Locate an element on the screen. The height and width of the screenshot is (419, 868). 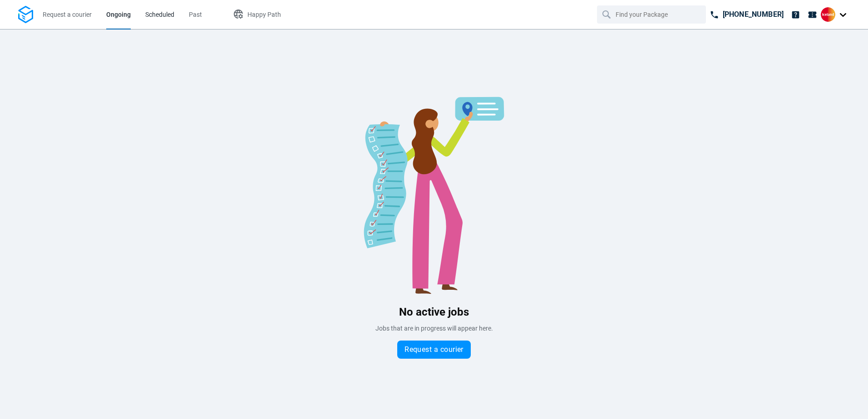
span: Ongoing is located at coordinates (118, 14).